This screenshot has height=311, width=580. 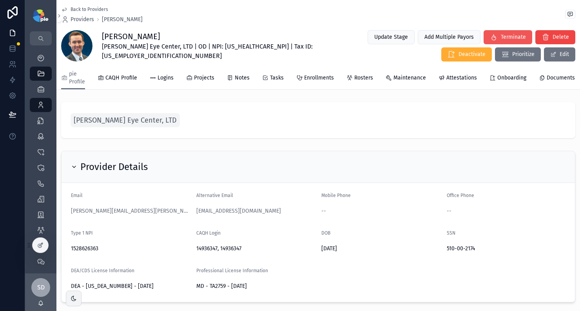 I want to click on span: Deactivate, so click(x=472, y=55).